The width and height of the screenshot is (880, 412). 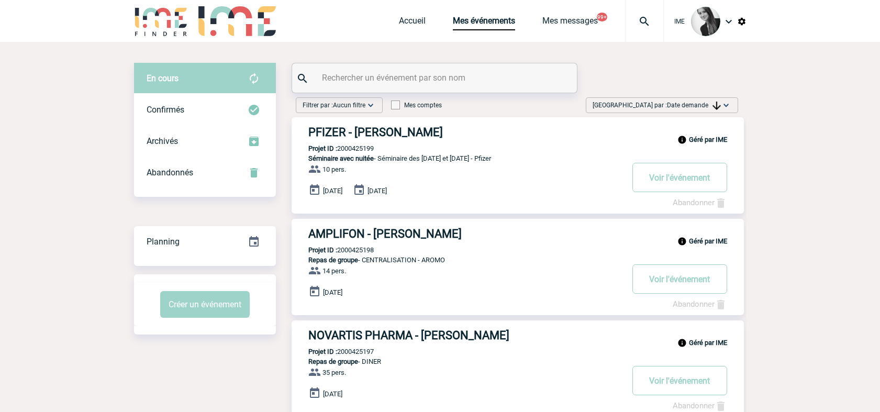 I want to click on div: Retrouvez ici tous les événements que vous avez décidé d'archiver, so click(x=205, y=141).